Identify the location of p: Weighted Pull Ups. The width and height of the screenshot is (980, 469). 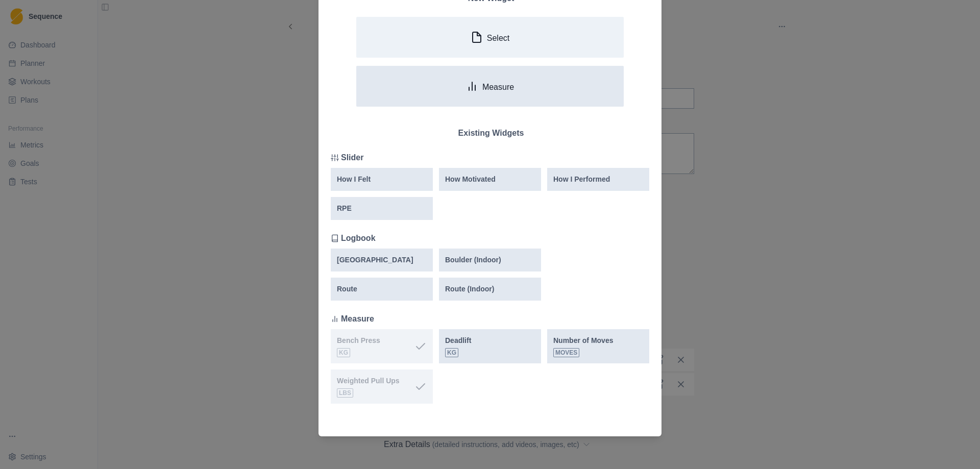
(368, 381).